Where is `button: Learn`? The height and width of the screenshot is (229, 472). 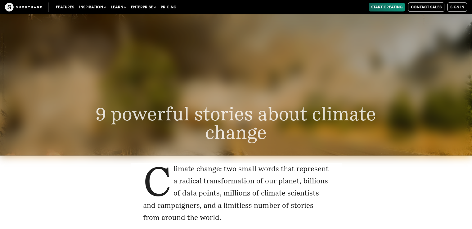 button: Learn is located at coordinates (118, 7).